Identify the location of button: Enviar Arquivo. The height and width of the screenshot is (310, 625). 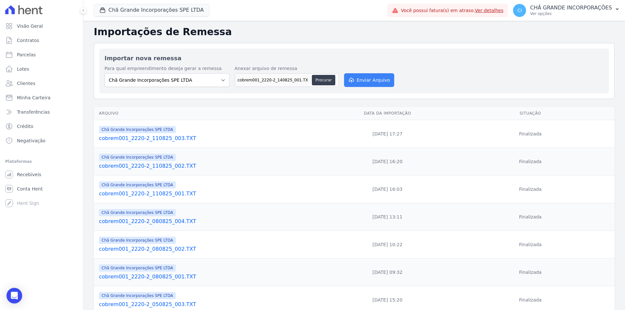
(369, 80).